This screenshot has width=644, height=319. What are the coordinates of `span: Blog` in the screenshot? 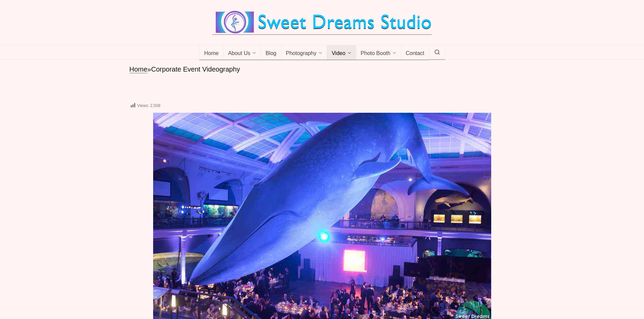 It's located at (271, 54).